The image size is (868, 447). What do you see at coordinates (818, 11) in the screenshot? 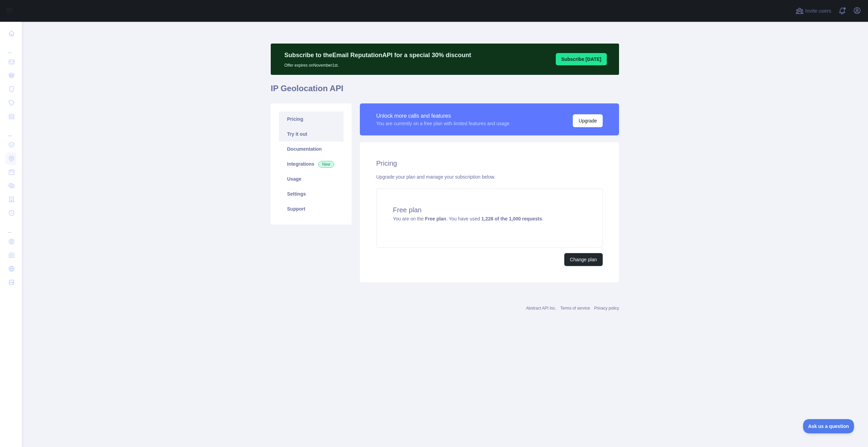
I see `span: Invite users` at bounding box center [818, 11].